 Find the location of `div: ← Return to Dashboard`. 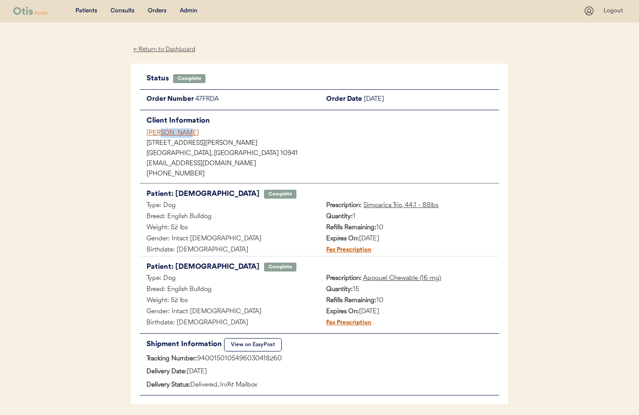

div: ← Return to Dashboard is located at coordinates (164, 49).